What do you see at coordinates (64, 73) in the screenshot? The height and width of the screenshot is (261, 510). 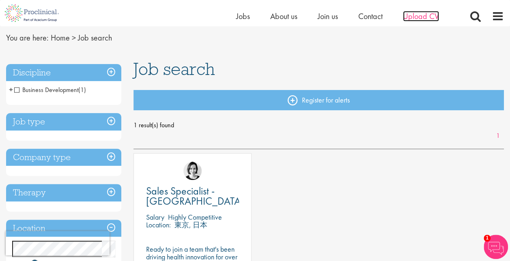 I see `h3: Discipline` at bounding box center [64, 73].